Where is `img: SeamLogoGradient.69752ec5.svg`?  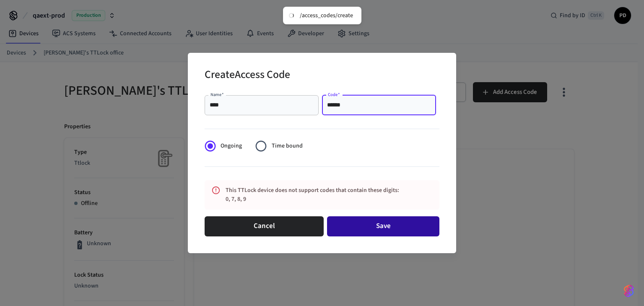 img: SeamLogoGradient.69752ec5.svg is located at coordinates (629, 291).